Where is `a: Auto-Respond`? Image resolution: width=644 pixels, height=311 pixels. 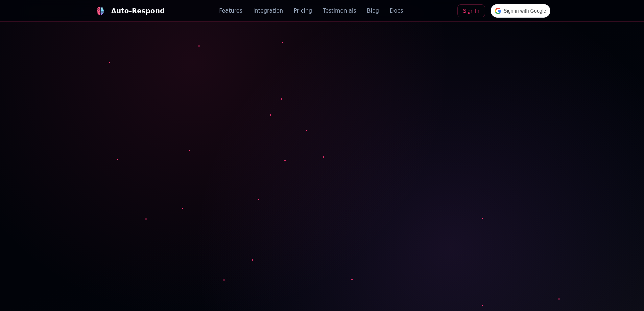 a: Auto-Respond is located at coordinates (129, 11).